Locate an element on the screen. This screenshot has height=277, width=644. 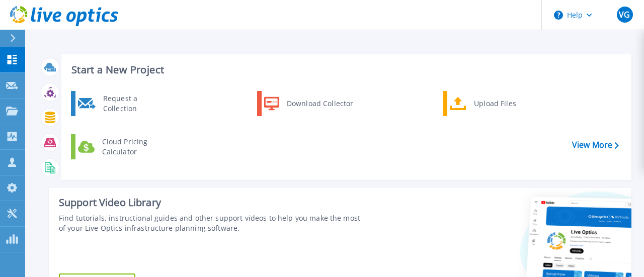
div: Cloud Pricing Calculator is located at coordinates (135, 147).